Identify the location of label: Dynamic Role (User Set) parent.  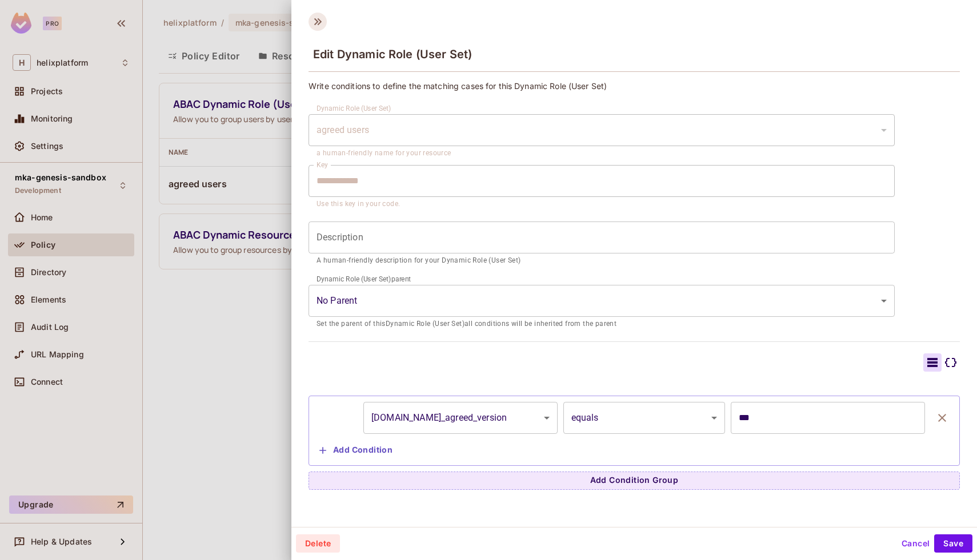
(364, 279).